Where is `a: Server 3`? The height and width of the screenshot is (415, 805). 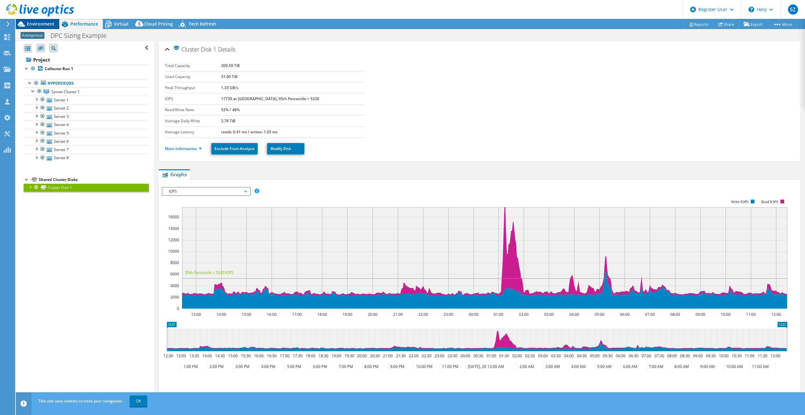 a: Server 3 is located at coordinates (86, 116).